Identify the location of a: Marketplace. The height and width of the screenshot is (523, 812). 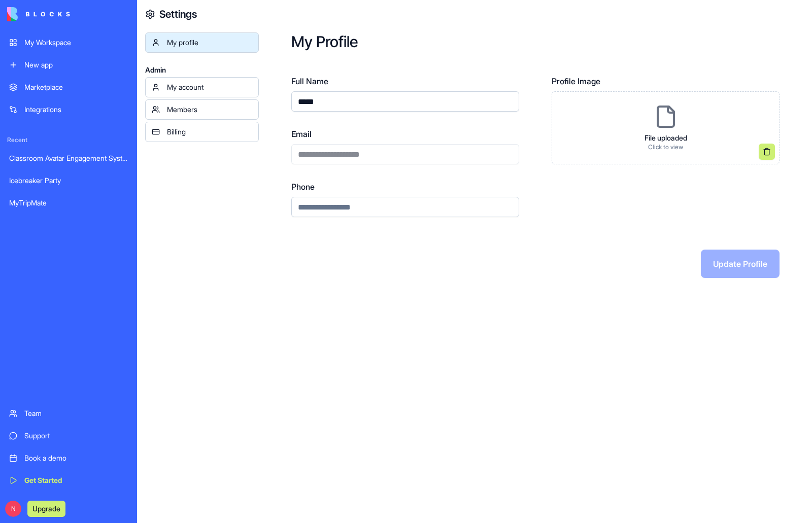
(68, 87).